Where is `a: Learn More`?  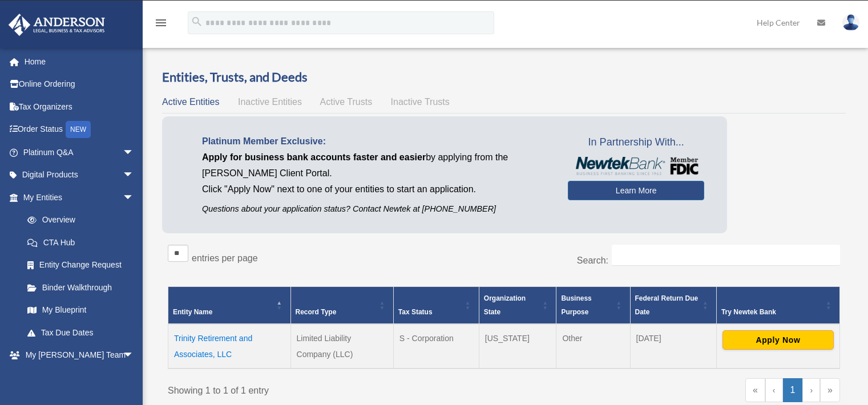 a: Learn More is located at coordinates (635, 190).